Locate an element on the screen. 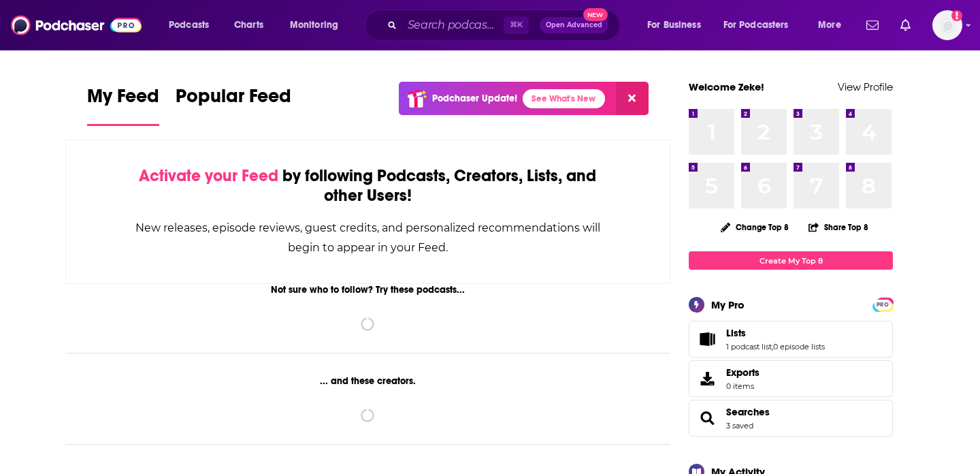 This screenshot has height=474, width=980. div: My Pro is located at coordinates (727, 304).